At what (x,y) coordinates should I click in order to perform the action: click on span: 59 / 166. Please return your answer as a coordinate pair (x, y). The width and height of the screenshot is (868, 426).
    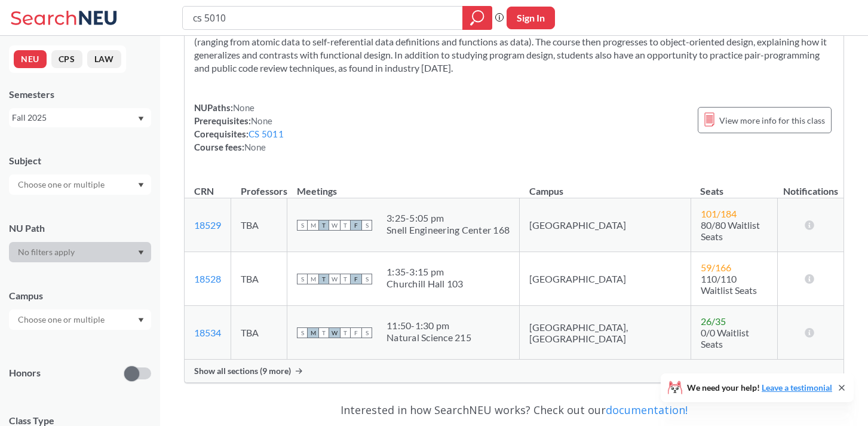
    Looking at the image, I should click on (715, 267).